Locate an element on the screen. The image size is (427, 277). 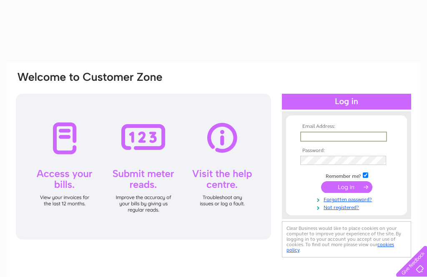
input: Submit is located at coordinates (346, 187).